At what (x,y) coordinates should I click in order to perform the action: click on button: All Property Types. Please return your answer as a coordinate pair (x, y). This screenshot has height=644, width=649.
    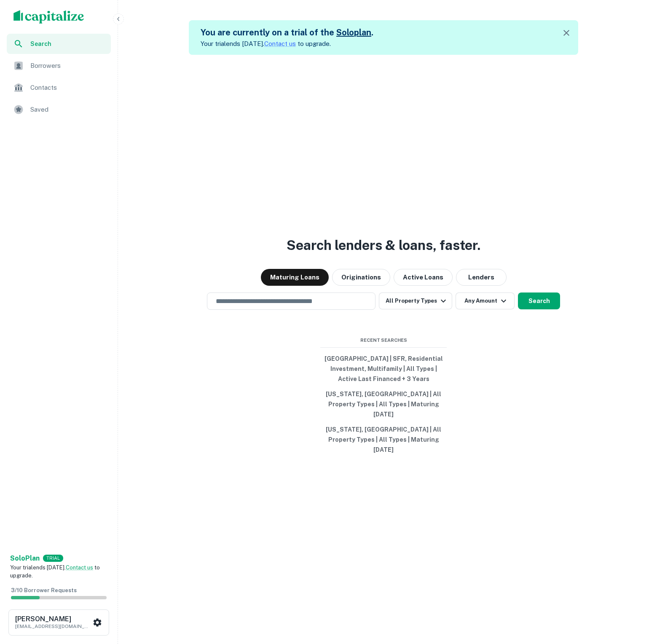
    Looking at the image, I should click on (416, 301).